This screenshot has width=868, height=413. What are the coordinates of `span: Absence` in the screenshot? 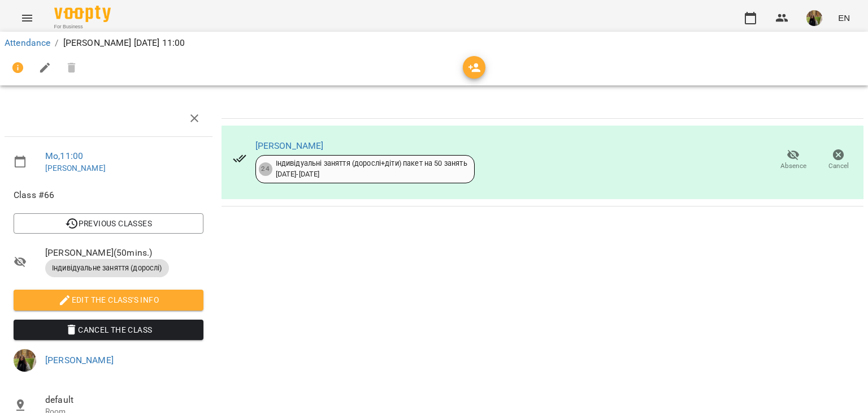 It's located at (793, 166).